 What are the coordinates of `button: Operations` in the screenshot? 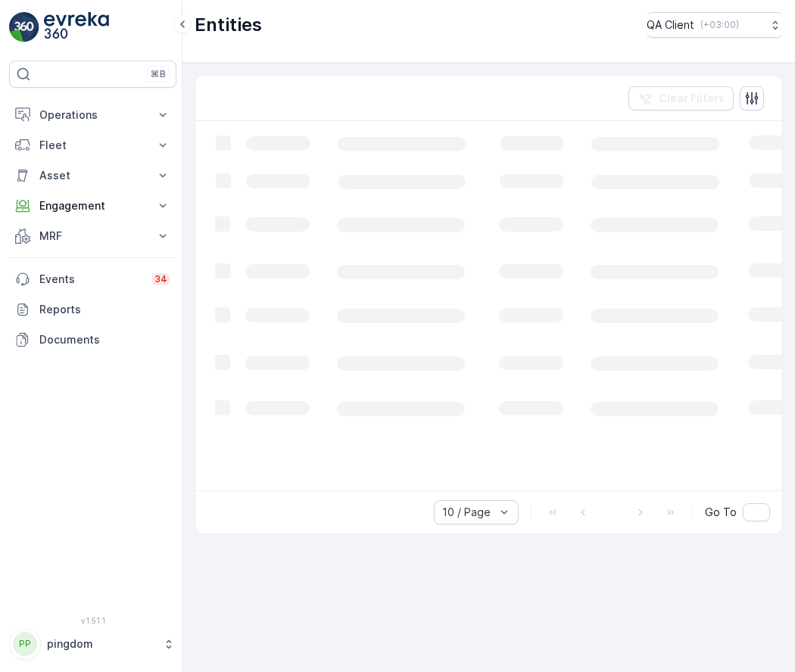 It's located at (92, 115).